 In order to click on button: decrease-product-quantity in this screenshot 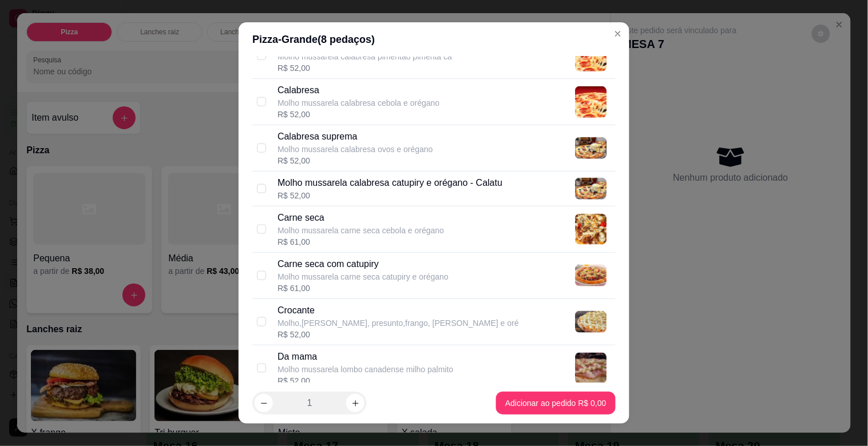, I will do `click(264, 403)`.